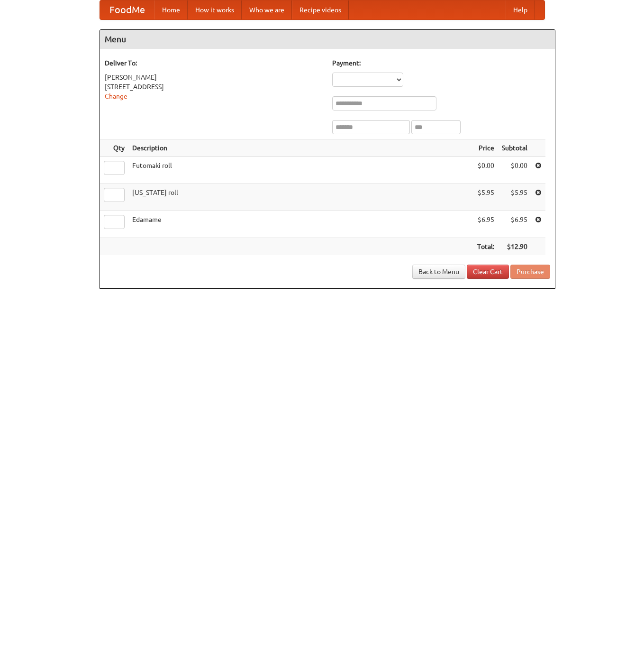  What do you see at coordinates (515, 148) in the screenshot?
I see `th: Subtotal` at bounding box center [515, 148].